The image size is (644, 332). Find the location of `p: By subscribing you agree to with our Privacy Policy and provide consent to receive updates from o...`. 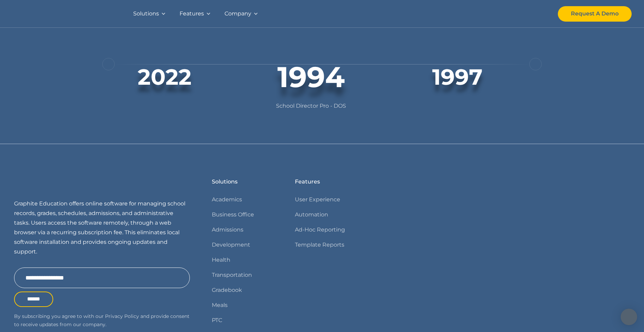

p: By subscribing you agree to with our Privacy Policy and provide consent to receive updates from o... is located at coordinates (102, 320).